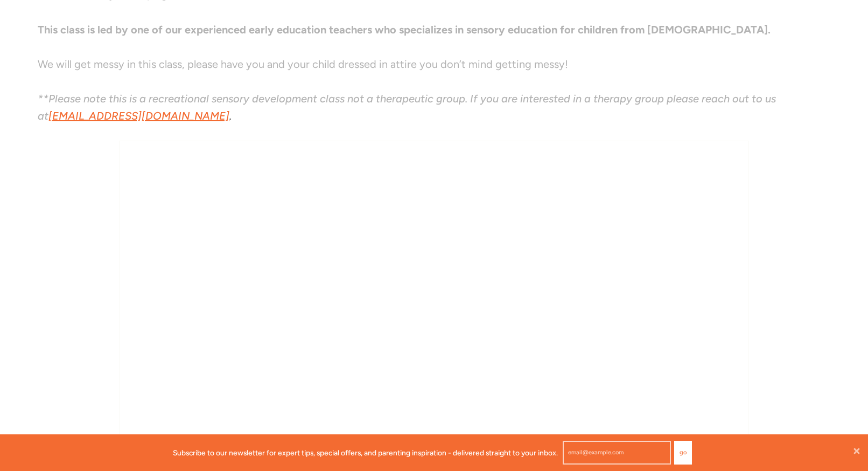 This screenshot has width=868, height=471. What do you see at coordinates (365, 453) in the screenshot?
I see `p: Subscribe to our newsletter for expert tips, special offers, and parenting inspiration - delivere...` at bounding box center [365, 453].